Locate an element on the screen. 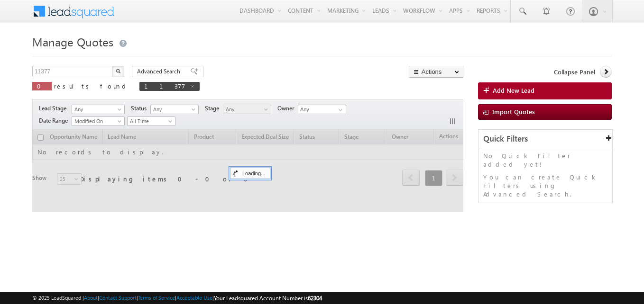 Image resolution: width=644 pixels, height=304 pixels. a: About is located at coordinates (91, 298).